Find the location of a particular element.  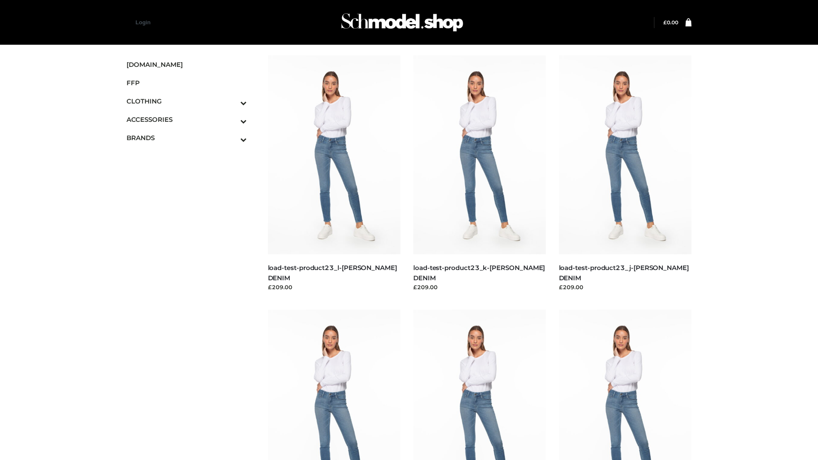

img: Schmodel Admin 964 is located at coordinates (402, 22).